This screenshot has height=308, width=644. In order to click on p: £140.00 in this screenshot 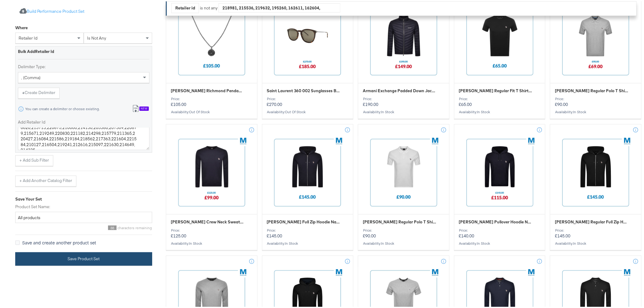, I will do `click(500, 232)`.